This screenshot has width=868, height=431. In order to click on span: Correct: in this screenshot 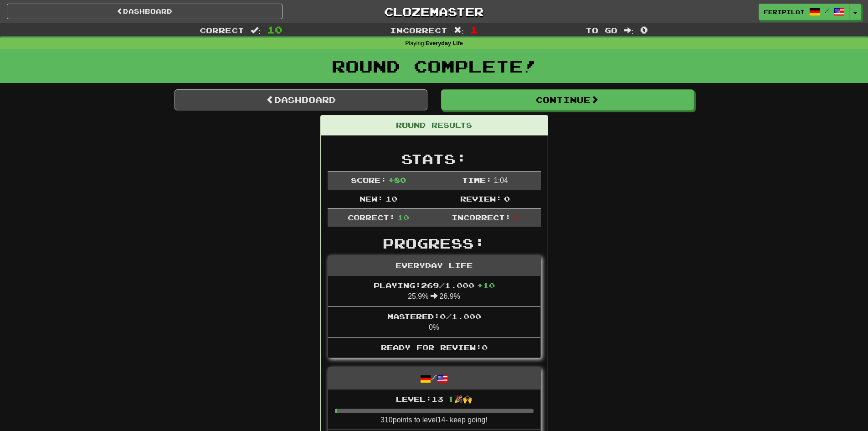, I will do `click(371, 217)`.